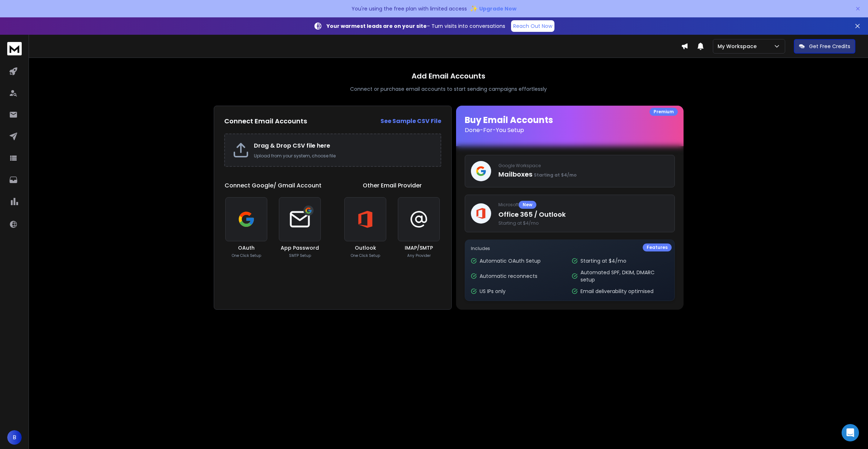 Image resolution: width=868 pixels, height=449 pixels. Describe the element at coordinates (603, 261) in the screenshot. I see `p: Starting at $4/mo` at that location.